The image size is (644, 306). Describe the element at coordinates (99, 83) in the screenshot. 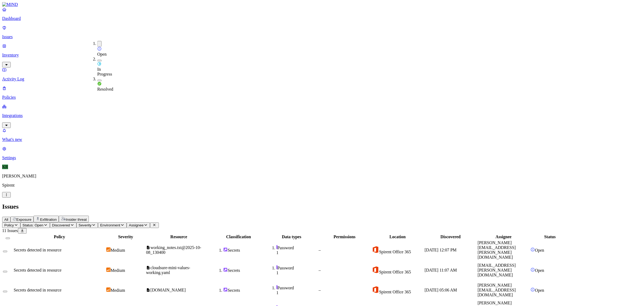

I see `img: status-resolved` at that location.